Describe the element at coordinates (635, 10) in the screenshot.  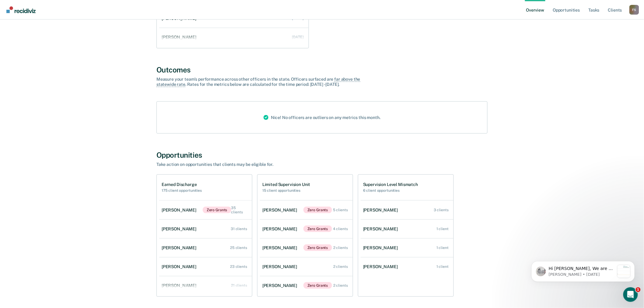
I see `button: Profile dropdown button` at that location.